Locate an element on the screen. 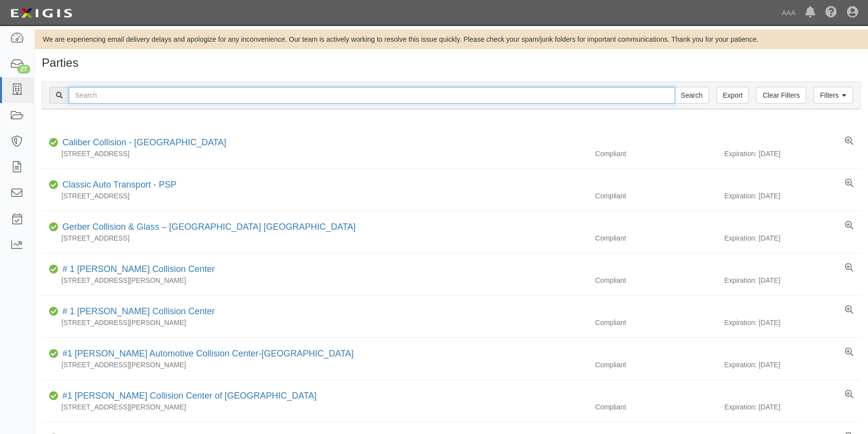  div: 27 is located at coordinates (24, 69).